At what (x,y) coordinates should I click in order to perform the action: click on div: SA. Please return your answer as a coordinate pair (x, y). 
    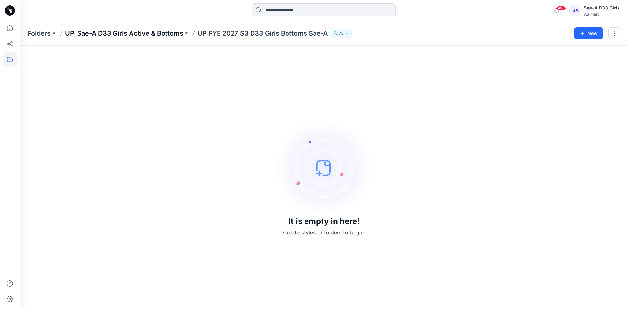
    Looking at the image, I should click on (576, 10).